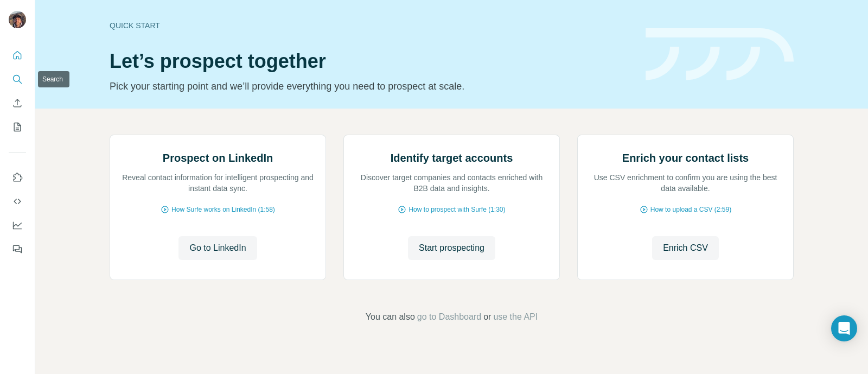  Describe the element at coordinates (218, 158) in the screenshot. I see `h2: Prospect on LinkedIn` at that location.